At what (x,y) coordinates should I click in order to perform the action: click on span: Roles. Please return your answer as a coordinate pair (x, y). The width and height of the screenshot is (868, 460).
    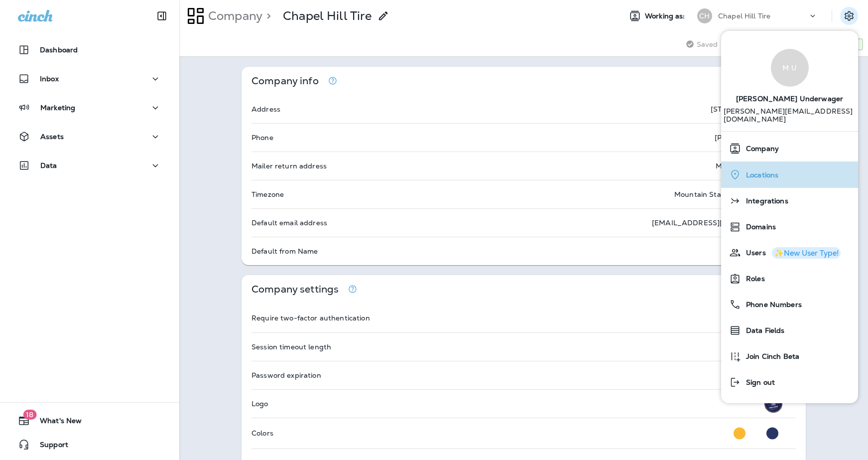
    Looking at the image, I should click on (753, 279).